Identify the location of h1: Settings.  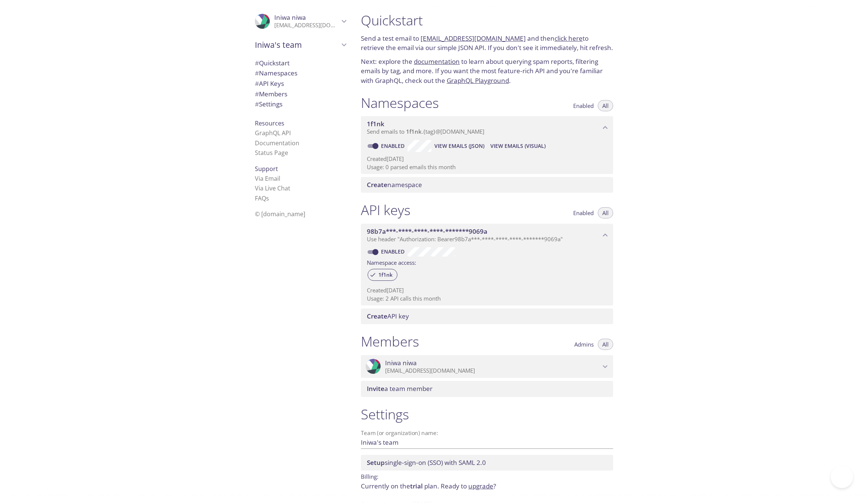
(487, 414).